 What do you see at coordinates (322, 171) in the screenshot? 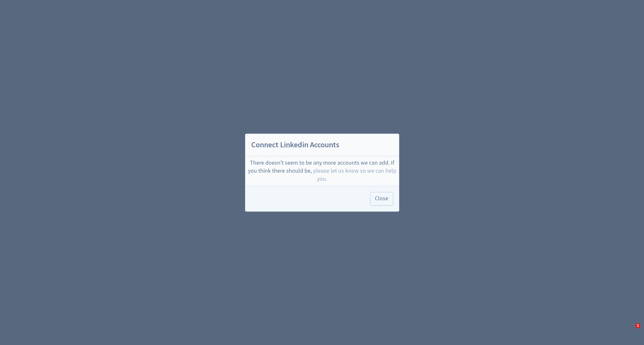
I see `div: There doesn't seem to be any more accounts we can add. If you think there should be,` at bounding box center [322, 171].